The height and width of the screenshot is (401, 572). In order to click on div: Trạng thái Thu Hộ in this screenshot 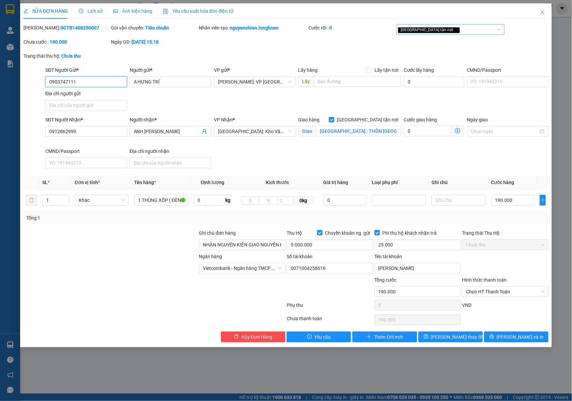, I will do `click(505, 233)`.